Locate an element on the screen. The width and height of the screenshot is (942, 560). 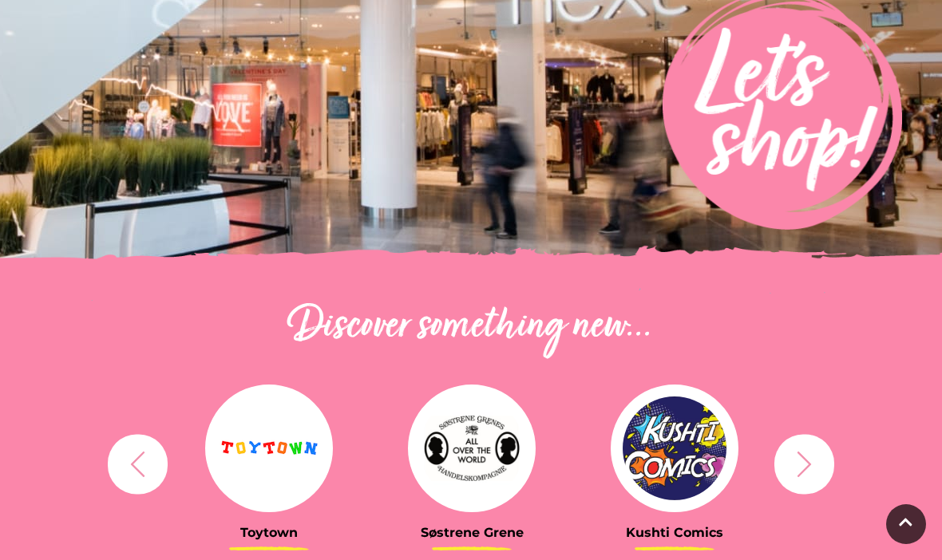
h3: Toytown is located at coordinates (268, 532).